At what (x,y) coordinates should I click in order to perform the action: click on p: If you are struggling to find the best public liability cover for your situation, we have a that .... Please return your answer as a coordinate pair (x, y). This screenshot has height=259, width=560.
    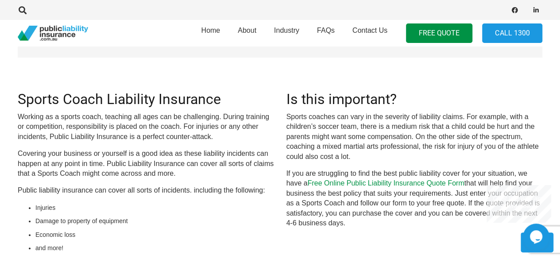
    Looking at the image, I should click on (415, 198).